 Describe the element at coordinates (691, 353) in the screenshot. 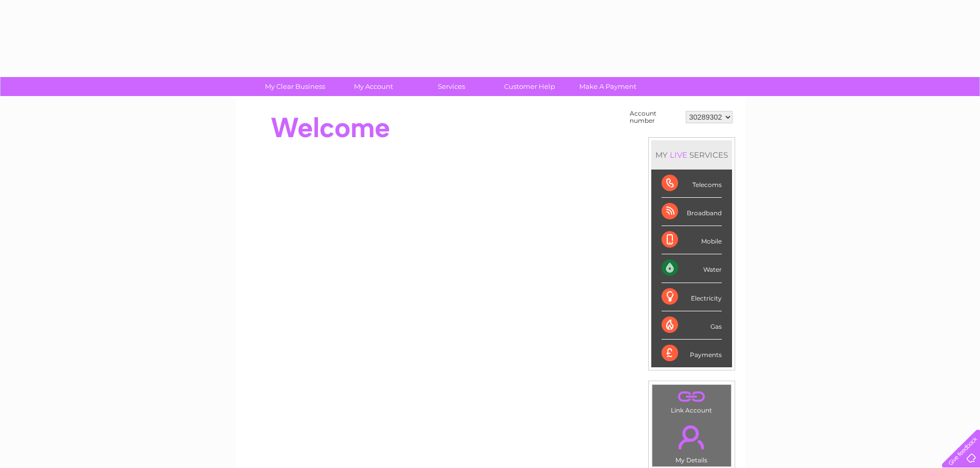

I see `div: Payments` at that location.